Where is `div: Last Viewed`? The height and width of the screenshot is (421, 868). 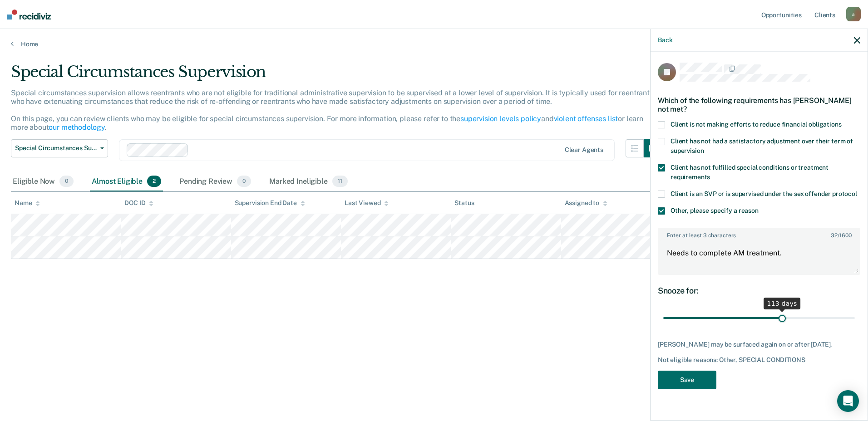
div: Last Viewed is located at coordinates (366, 203).